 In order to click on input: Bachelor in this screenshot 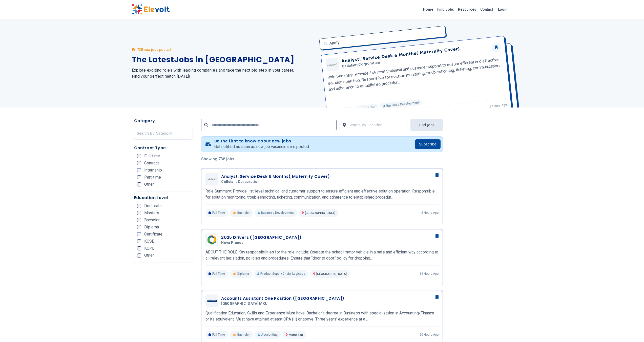, I will do `click(139, 220)`.